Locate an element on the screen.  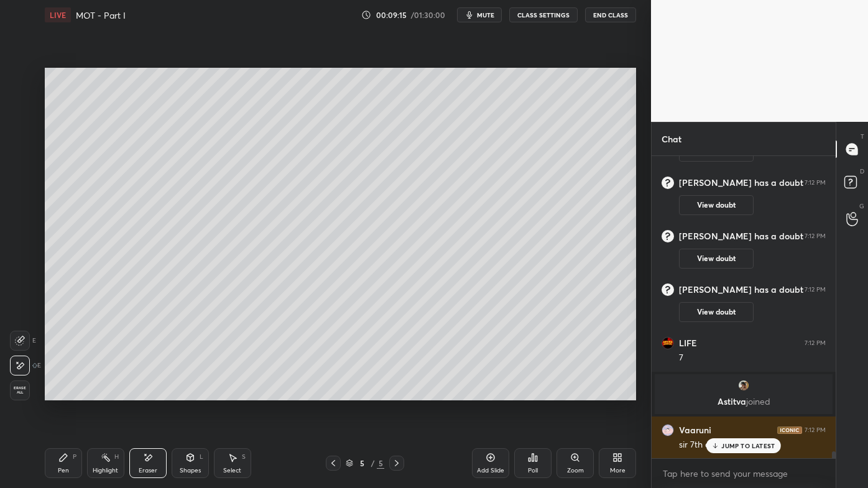
div: Add Slide is located at coordinates (490, 471).